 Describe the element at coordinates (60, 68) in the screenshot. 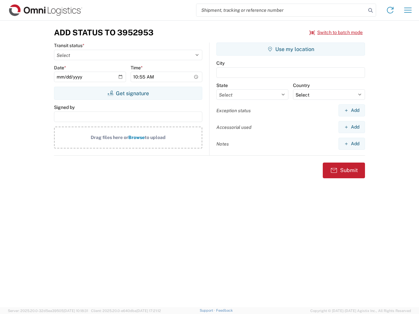

I see `label: Date` at that location.